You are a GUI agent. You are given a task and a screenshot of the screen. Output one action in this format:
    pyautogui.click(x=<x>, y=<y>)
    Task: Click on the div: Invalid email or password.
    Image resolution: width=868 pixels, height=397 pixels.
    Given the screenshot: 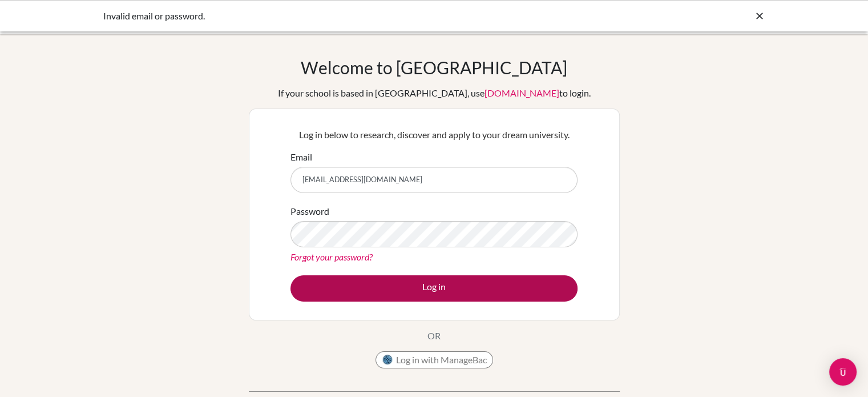 What is the action you would take?
    pyautogui.click(x=348, y=16)
    